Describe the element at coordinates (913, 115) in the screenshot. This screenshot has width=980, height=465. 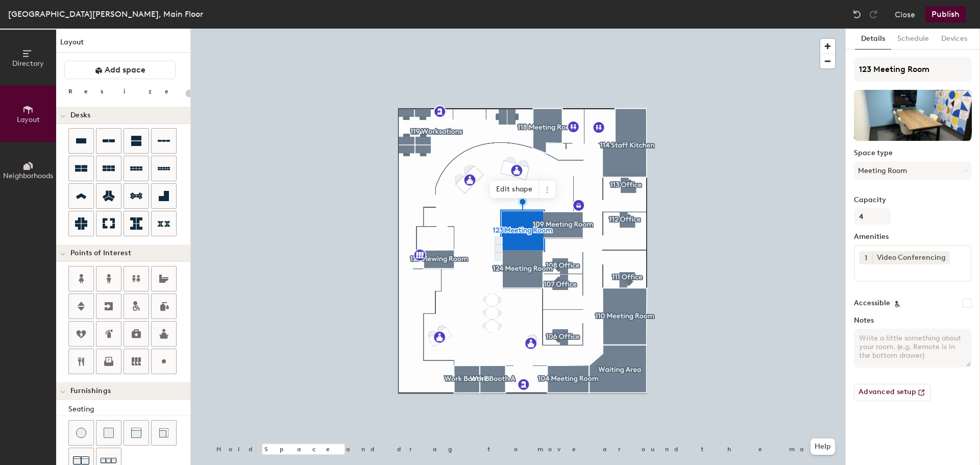
I see `img: The space named 123 Meeting Room` at that location.